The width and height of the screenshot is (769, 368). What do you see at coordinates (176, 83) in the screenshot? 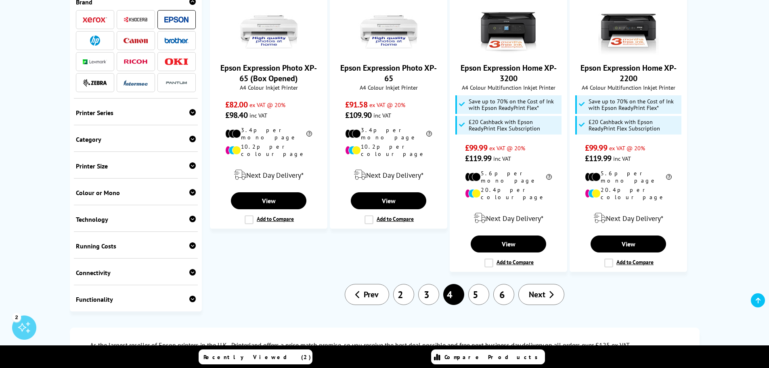
I see `img: Pantum` at bounding box center [176, 83].